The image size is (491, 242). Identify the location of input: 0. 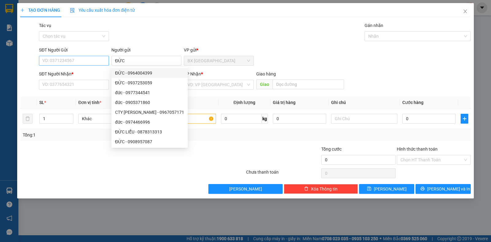
(299, 119).